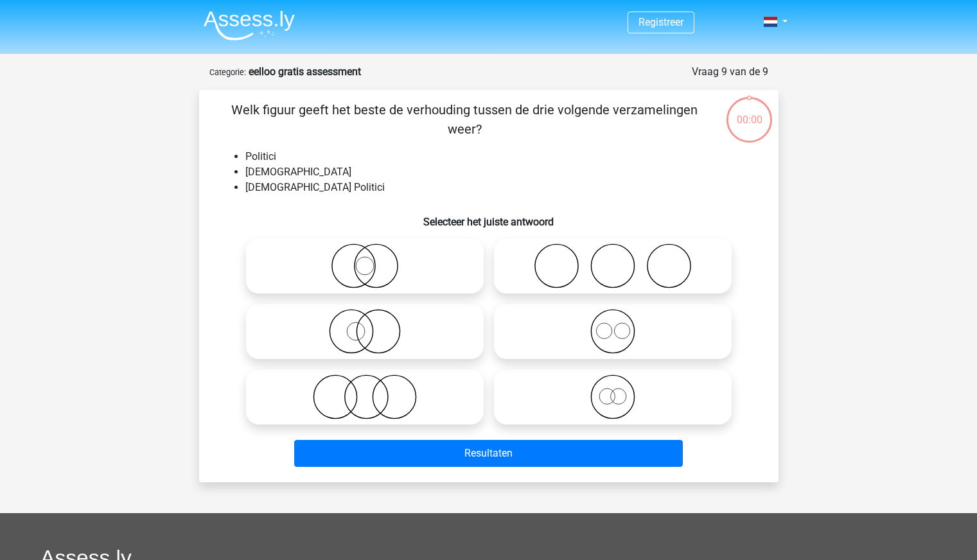 The image size is (977, 560). Describe the element at coordinates (464, 120) in the screenshot. I see `p: Welk figuur geeft het beste de verhouding tussen de drie volgende verzamelingen weer?` at that location.